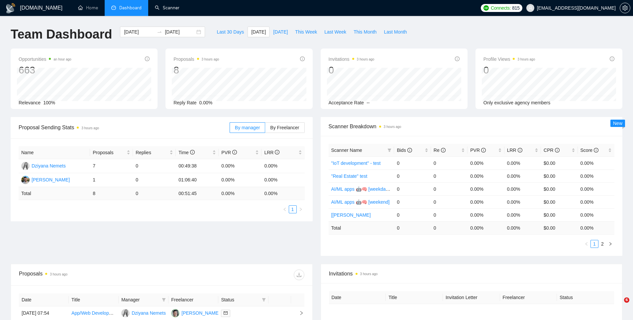  What do you see at coordinates (293, 209) in the screenshot?
I see `a: 1` at bounding box center [293, 209].